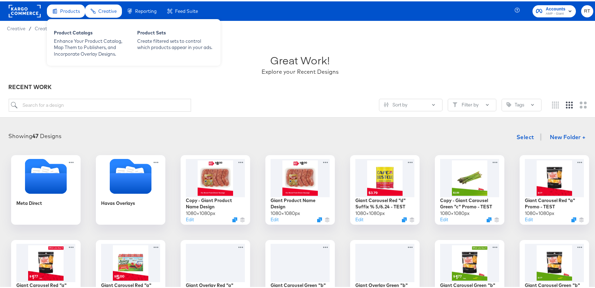  I want to click on button: AccountsAMP - Giant, so click(554, 10).